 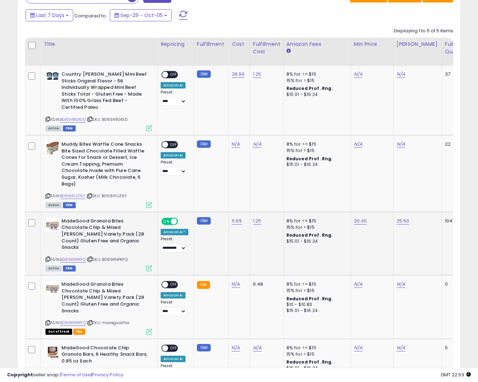 I want to click on div: 0, so click(x=456, y=284).